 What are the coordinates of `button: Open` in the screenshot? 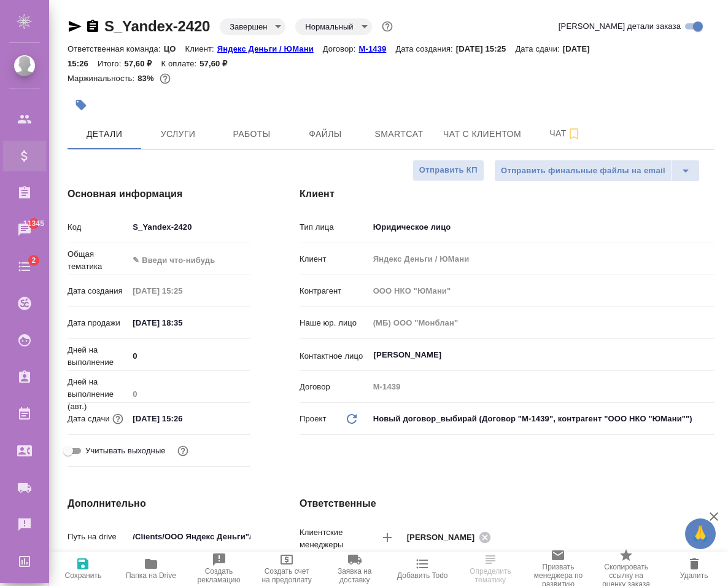 It's located at (709, 355).